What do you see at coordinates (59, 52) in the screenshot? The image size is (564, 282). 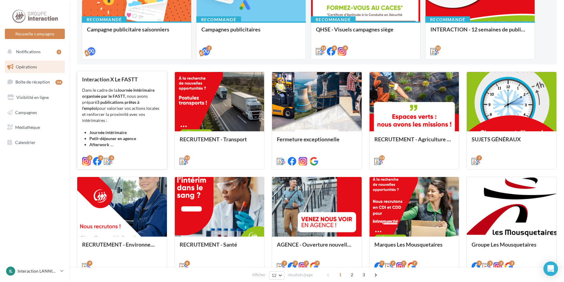 I see `div: 1` at bounding box center [59, 52].